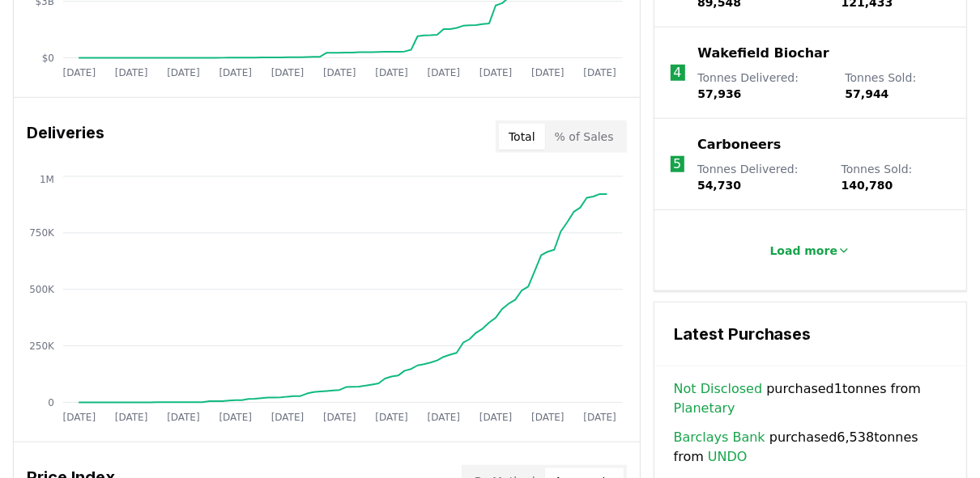  What do you see at coordinates (809, 448) in the screenshot?
I see `span: purchased 6,538 tonnes from` at bounding box center [809, 448].